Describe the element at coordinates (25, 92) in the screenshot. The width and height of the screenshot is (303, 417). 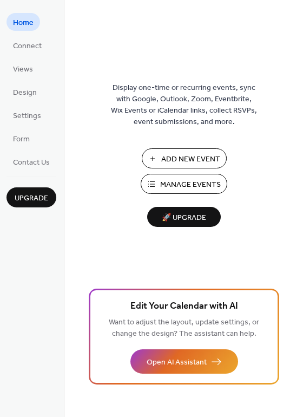
I see `span: Design` at that location.